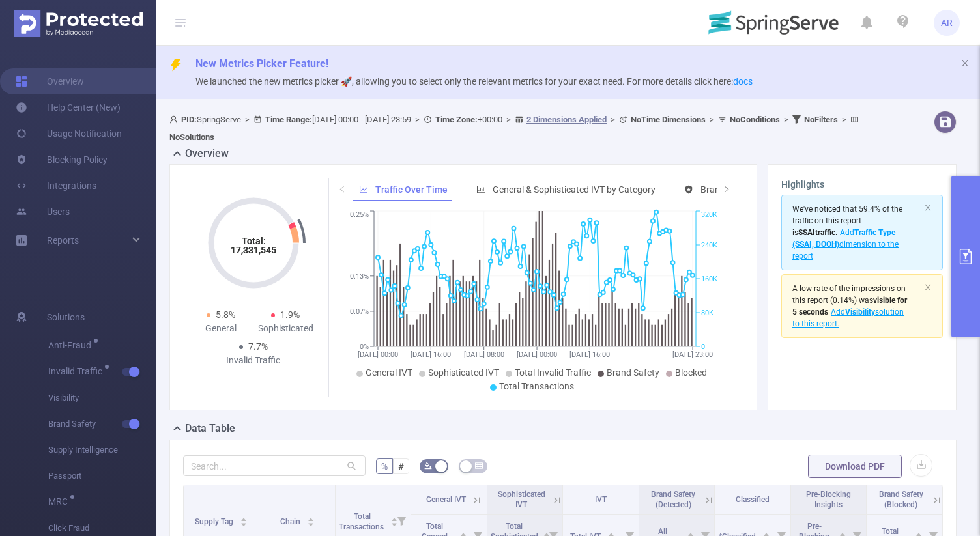 The width and height of the screenshot is (980, 536). Describe the element at coordinates (709, 215) in the screenshot. I see `tspan: 320K` at that location.